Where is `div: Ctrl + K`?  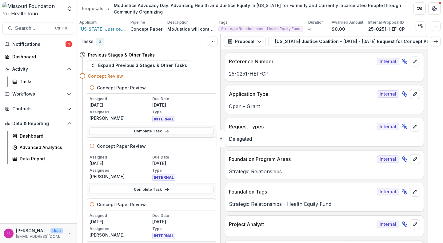
div: Ctrl + K is located at coordinates (61, 28).